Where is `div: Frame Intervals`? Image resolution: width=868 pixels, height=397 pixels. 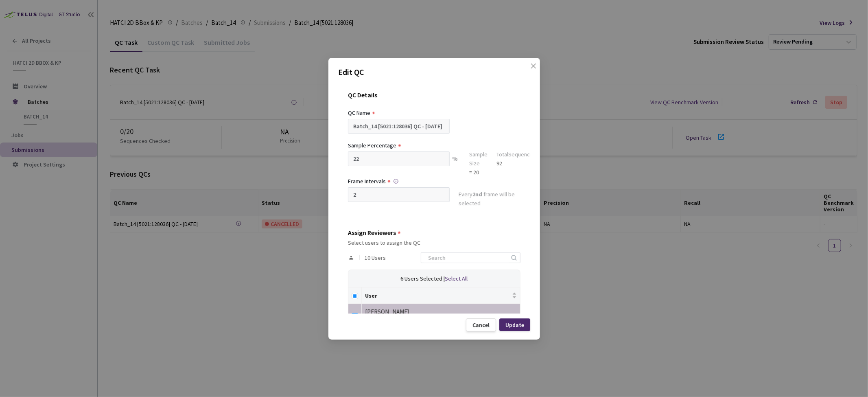 div: Frame Intervals is located at coordinates (367, 181).